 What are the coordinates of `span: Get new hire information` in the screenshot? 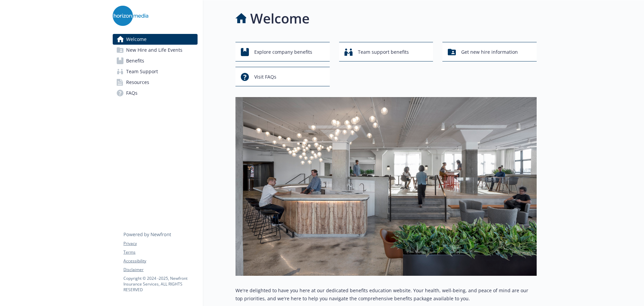 It's located at (489, 52).